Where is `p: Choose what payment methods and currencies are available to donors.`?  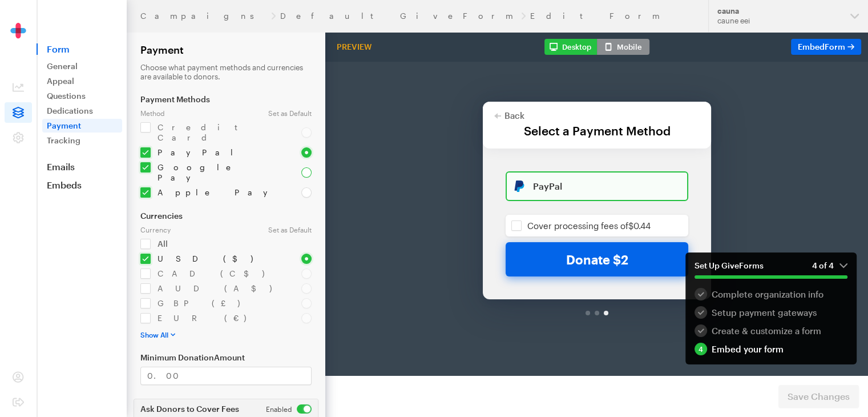 p: Choose what payment methods and currencies are available to donors. is located at coordinates (226, 72).